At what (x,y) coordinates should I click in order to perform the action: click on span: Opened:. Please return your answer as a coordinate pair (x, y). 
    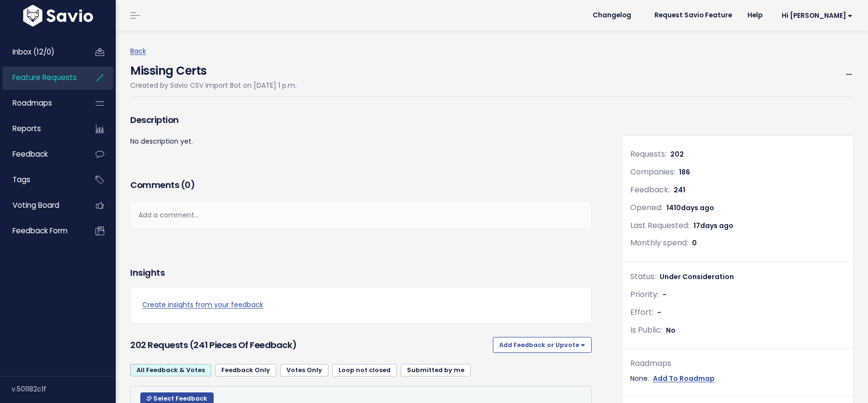
    Looking at the image, I should click on (646, 208).